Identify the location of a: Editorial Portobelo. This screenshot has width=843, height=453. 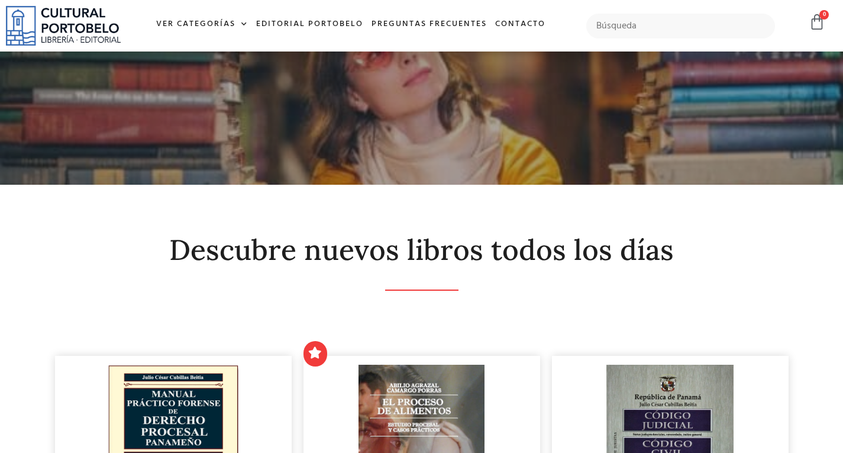
(309, 24).